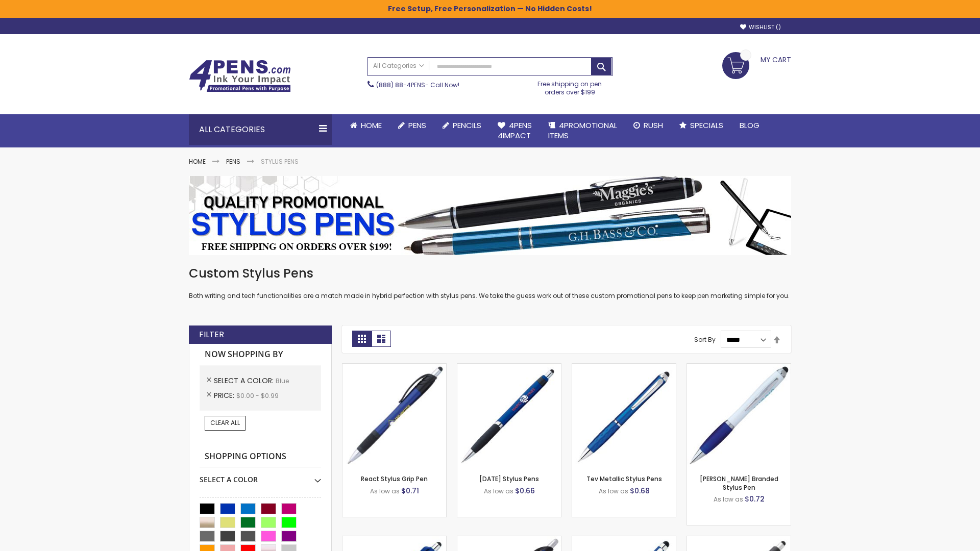  What do you see at coordinates (624, 540) in the screenshot?
I see `a: Custom Stylus Grip Pens-Blue` at bounding box center [624, 540].